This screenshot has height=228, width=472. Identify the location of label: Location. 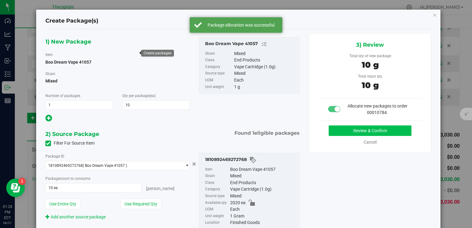
(217, 223).